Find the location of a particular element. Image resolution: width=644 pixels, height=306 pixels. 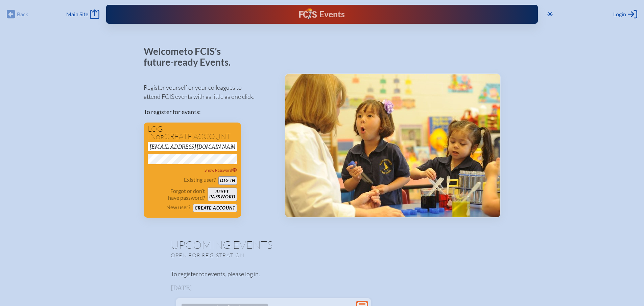

p: Open for registration is located at coordinates (260, 255).